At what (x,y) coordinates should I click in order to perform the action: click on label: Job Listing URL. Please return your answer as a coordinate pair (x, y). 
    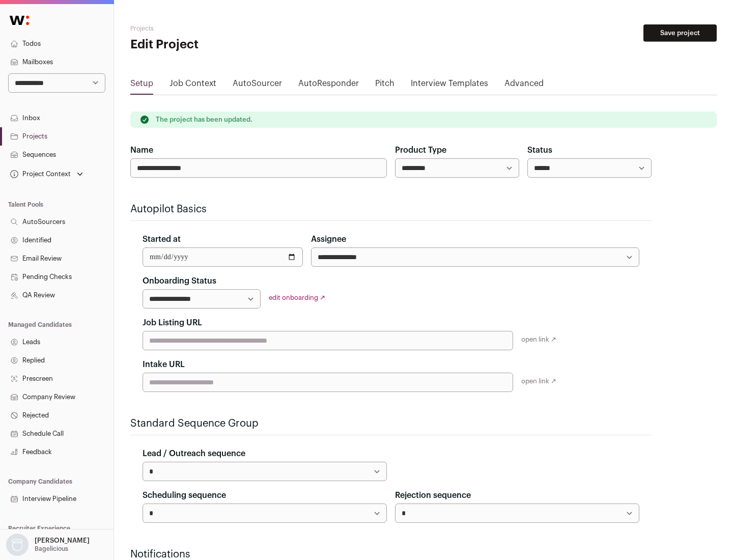
    Looking at the image, I should click on (172, 323).